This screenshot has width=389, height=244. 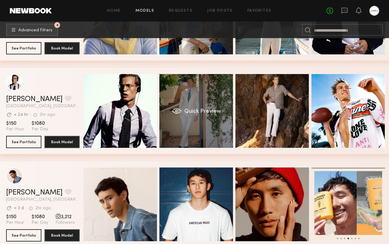 I want to click on span: Followers, so click(x=65, y=222).